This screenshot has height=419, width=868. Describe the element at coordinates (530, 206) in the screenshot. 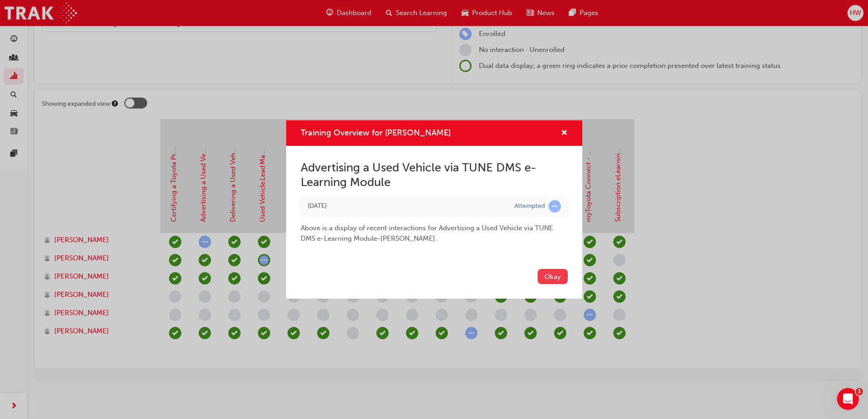

I see `div: Attempted` at that location.